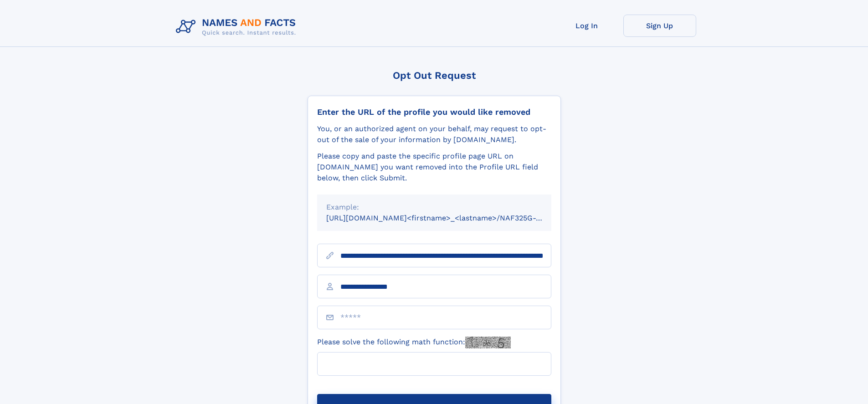 Image resolution: width=868 pixels, height=404 pixels. What do you see at coordinates (434, 112) in the screenshot?
I see `div: Enter the URL of the profile you would like removed` at bounding box center [434, 112].